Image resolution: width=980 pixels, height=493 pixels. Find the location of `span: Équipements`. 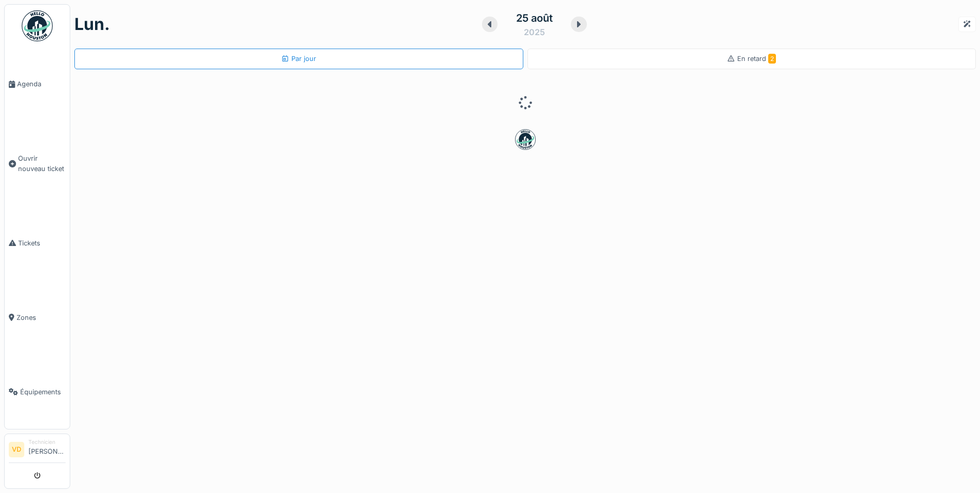

span: Équipements is located at coordinates (43, 392).